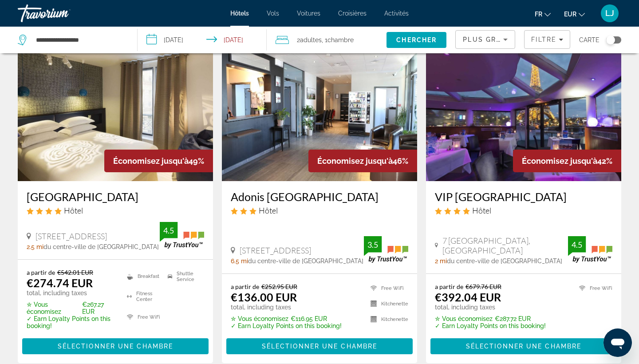 The height and width of the screenshot is (364, 639). I want to click on a: Hotel Eden, so click(116, 110).